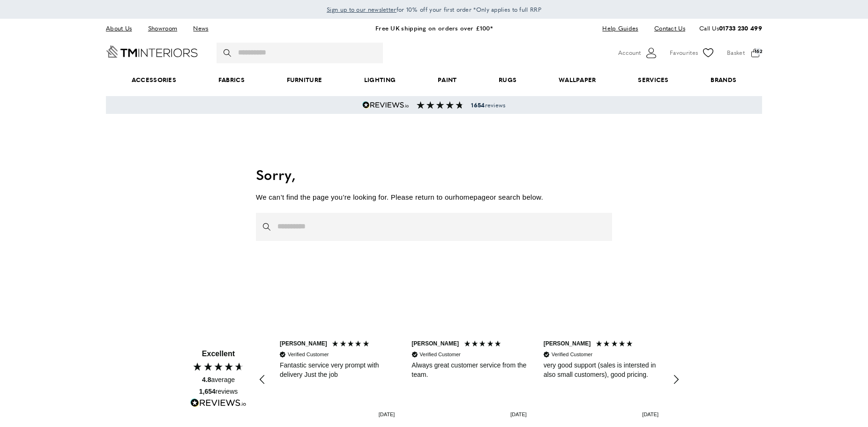 The width and height of the screenshot is (868, 427). I want to click on img: Reviews section, so click(440, 105).